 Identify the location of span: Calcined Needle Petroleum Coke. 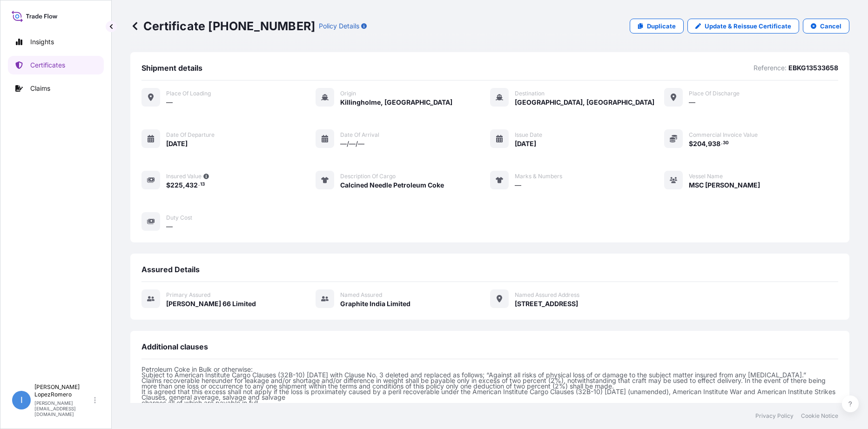
(392, 185).